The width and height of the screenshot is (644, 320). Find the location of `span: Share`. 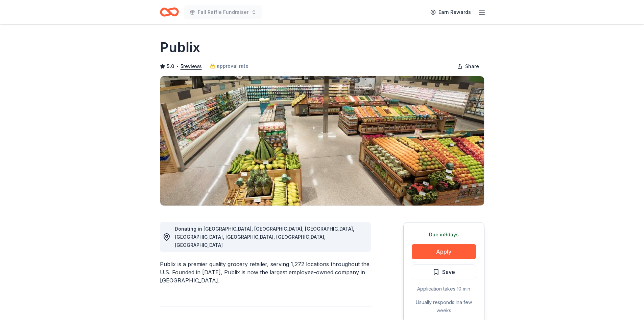

span: Share is located at coordinates (472, 67).